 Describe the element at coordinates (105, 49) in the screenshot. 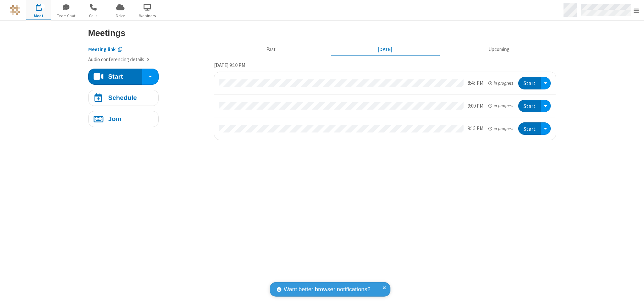

I see `button: Copy my meeting room link` at that location.